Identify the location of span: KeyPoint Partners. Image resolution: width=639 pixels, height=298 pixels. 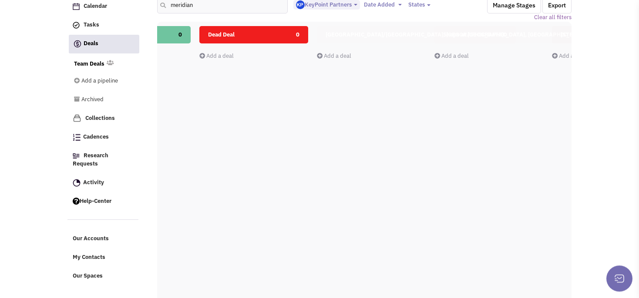
(324, 4).